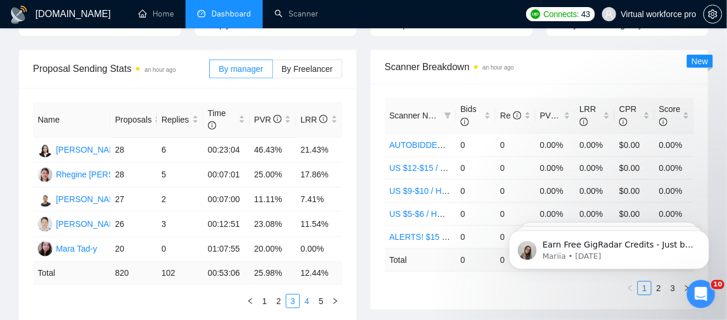  Describe the element at coordinates (180, 224) in the screenshot. I see `td: 3` at that location.